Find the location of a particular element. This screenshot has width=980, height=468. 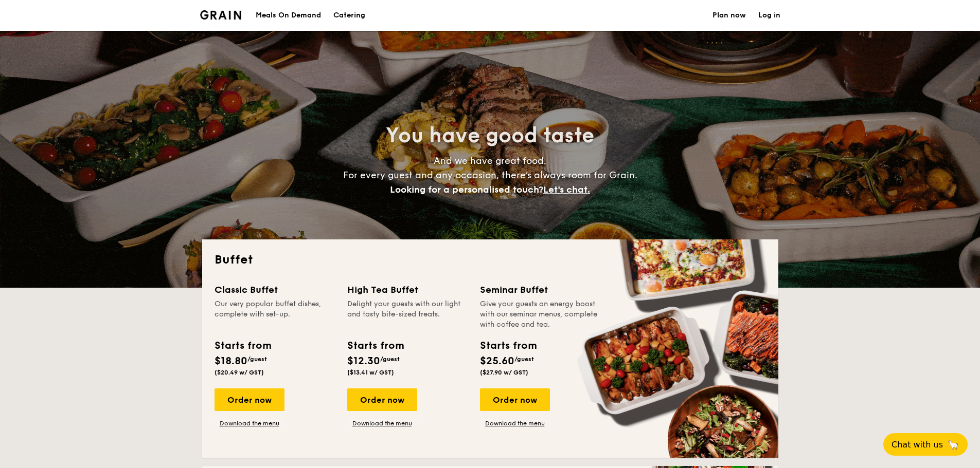

a: Logotype is located at coordinates (221, 15).